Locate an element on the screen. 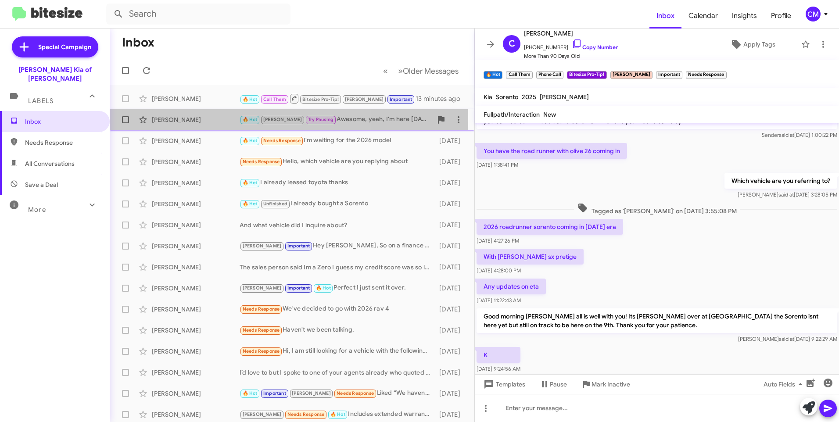  span: Pause is located at coordinates (558, 385).